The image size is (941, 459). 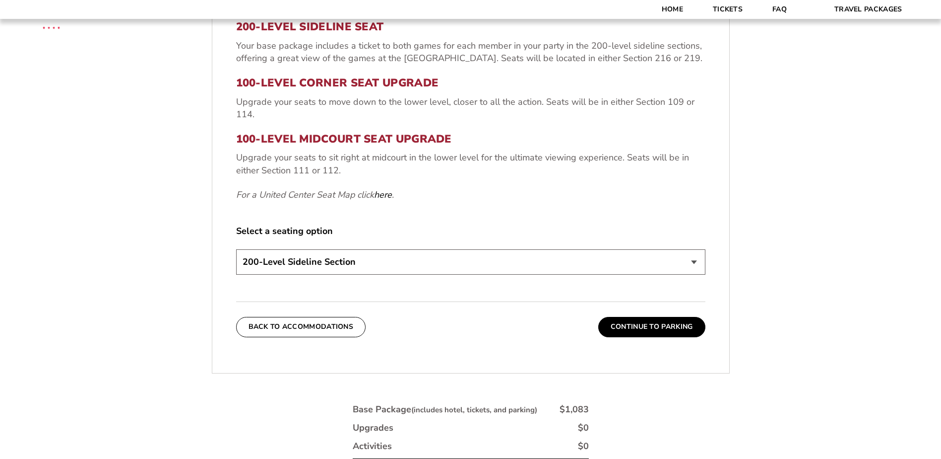 I want to click on h3: 100-Level Midcourt Seat Upgrade, so click(x=471, y=139).